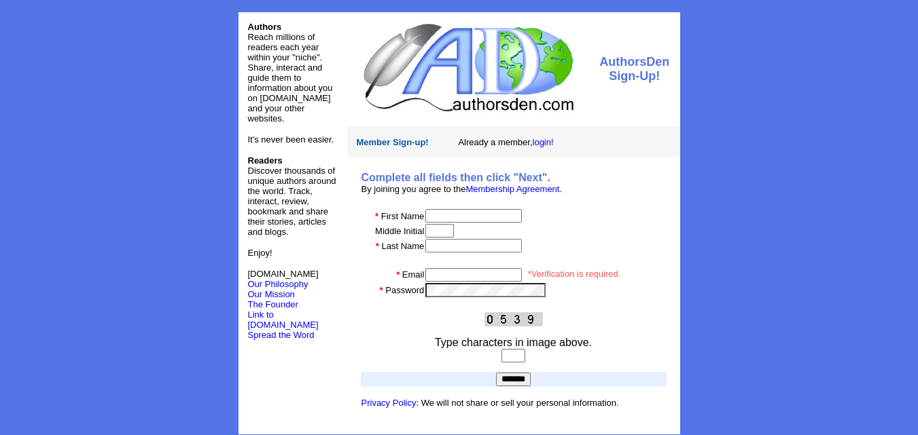 The width and height of the screenshot is (918, 435). What do you see at coordinates (399, 231) in the screenshot?
I see `font: Middle Initial` at bounding box center [399, 231].